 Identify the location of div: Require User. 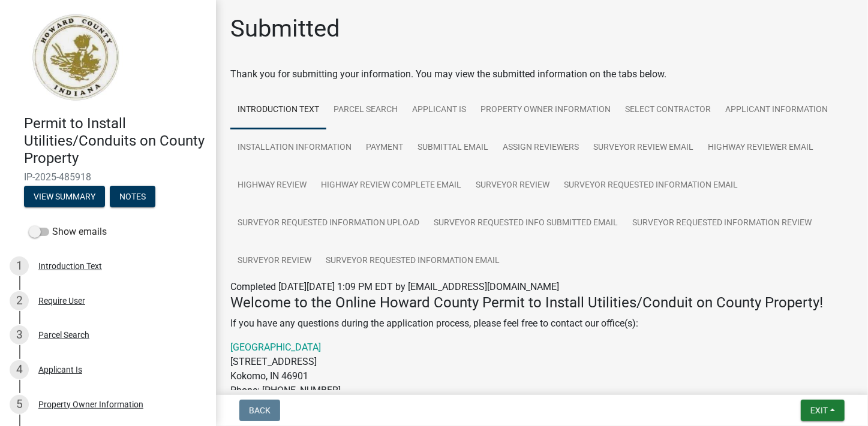
(62, 300).